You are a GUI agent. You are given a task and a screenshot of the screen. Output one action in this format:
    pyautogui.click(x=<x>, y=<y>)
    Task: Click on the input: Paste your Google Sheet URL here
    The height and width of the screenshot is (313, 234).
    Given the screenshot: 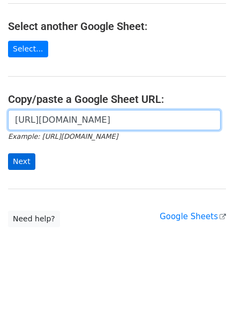 What is the action you would take?
    pyautogui.click(x=114, y=120)
    